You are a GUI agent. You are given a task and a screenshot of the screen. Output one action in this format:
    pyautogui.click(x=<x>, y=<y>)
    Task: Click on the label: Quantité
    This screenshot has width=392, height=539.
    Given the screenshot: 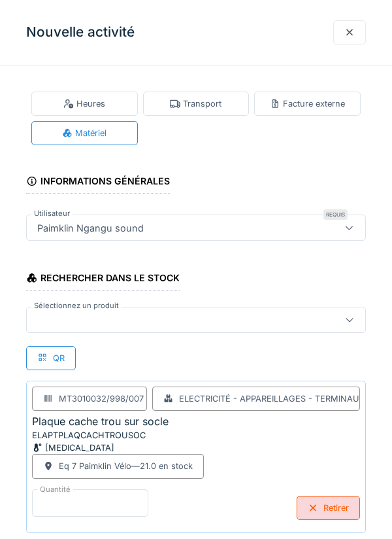 What is the action you would take?
    pyautogui.click(x=55, y=489)
    